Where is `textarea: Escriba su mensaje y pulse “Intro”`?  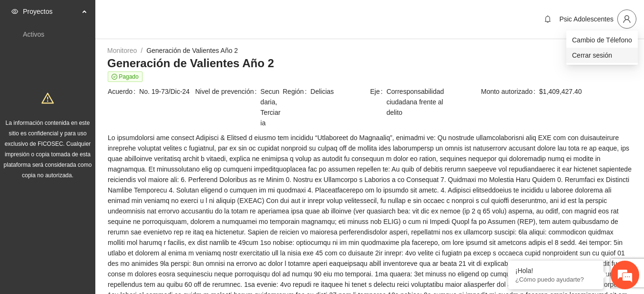 textarea: Escriba su mensaje y pulse “Intro” is located at coordinates (93, 211).